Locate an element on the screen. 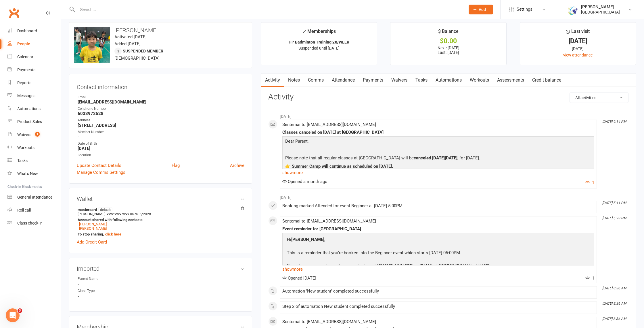 This screenshot has height=328, width=644. img: thumb_image1667311610.png is located at coordinates (572, 10).